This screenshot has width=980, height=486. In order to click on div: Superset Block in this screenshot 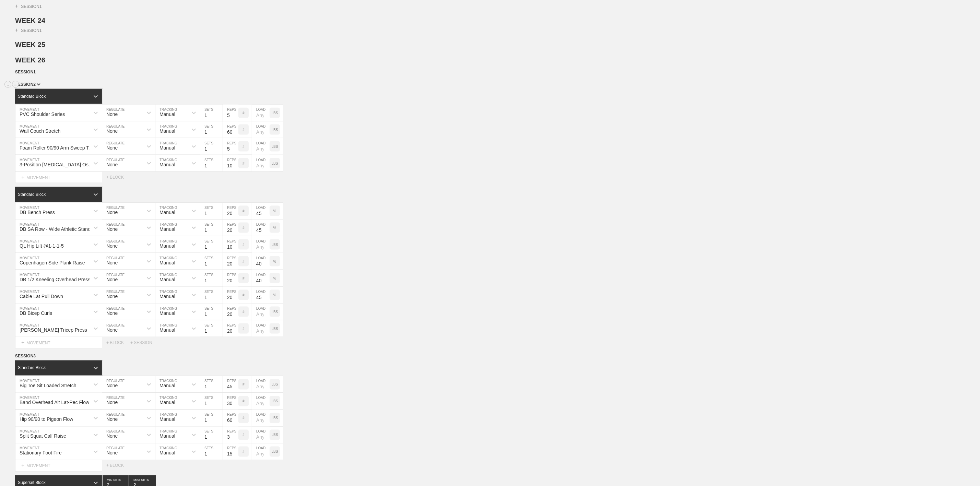, I will do `click(32, 483)`.